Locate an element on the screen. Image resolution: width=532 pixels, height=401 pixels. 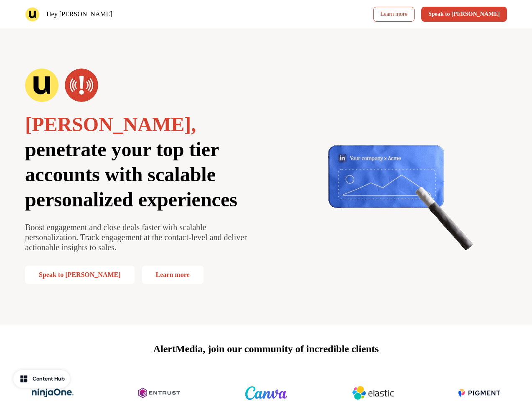
p: AlertMedia, join our community of incredible clients is located at coordinates (266, 349).